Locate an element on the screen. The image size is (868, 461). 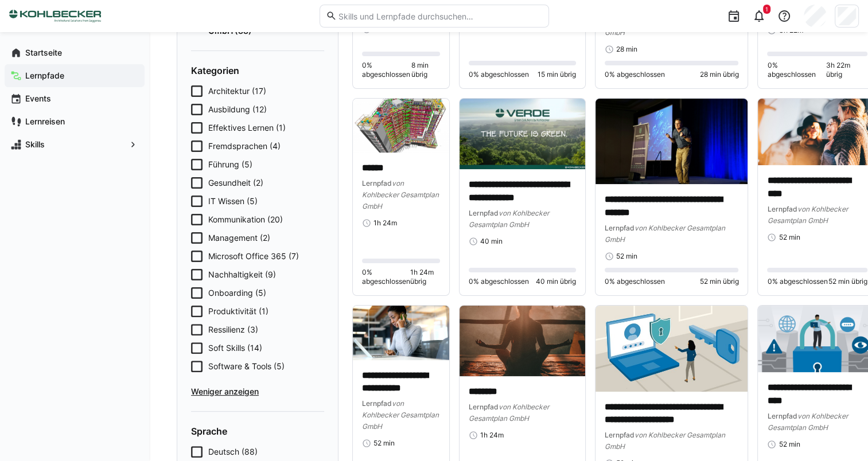
span: 28 min is located at coordinates (626, 50).